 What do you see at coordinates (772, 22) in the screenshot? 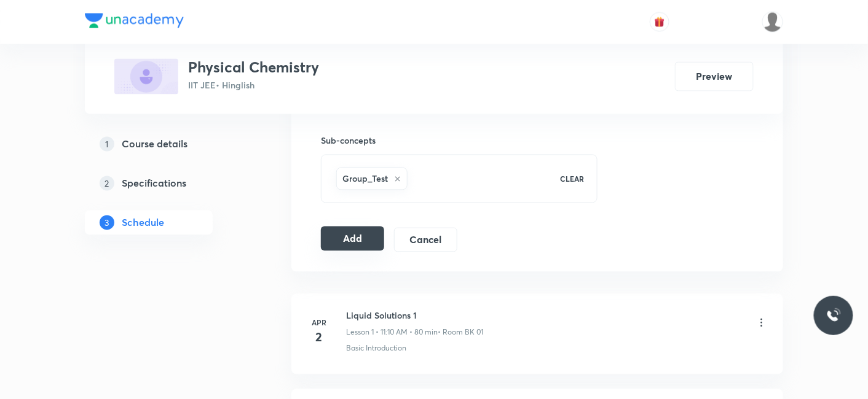
I see `img: Mukesh Gupta` at bounding box center [772, 22].